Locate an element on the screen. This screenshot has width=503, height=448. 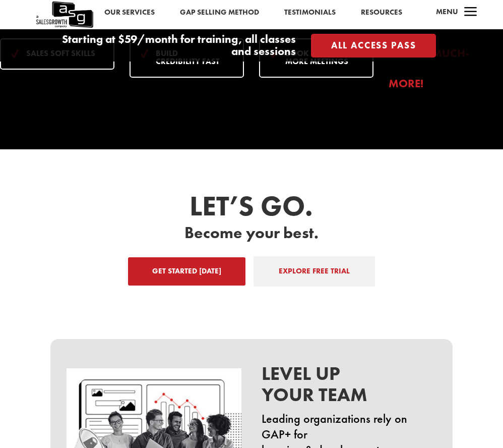
span: a is located at coordinates (471, 13).